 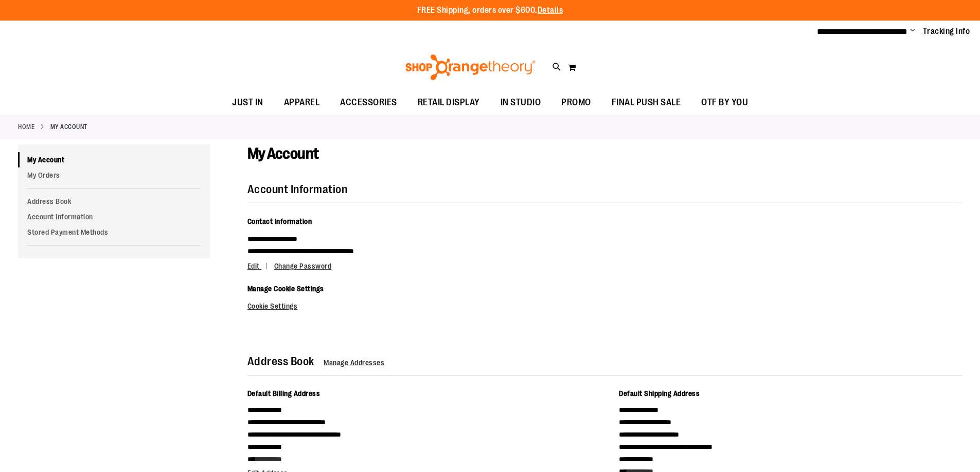 I want to click on a: My Account, so click(x=113, y=160).